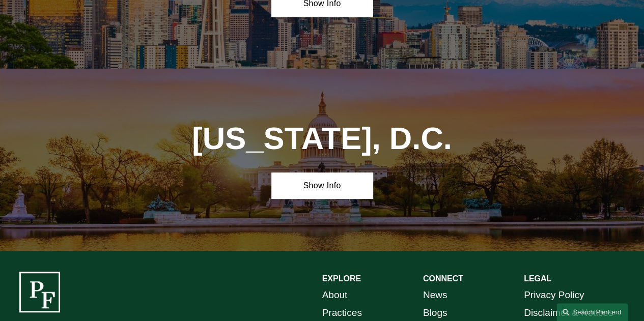 This screenshot has height=321, width=644. What do you see at coordinates (554, 295) in the screenshot?
I see `a: Privacy Policy` at bounding box center [554, 295].